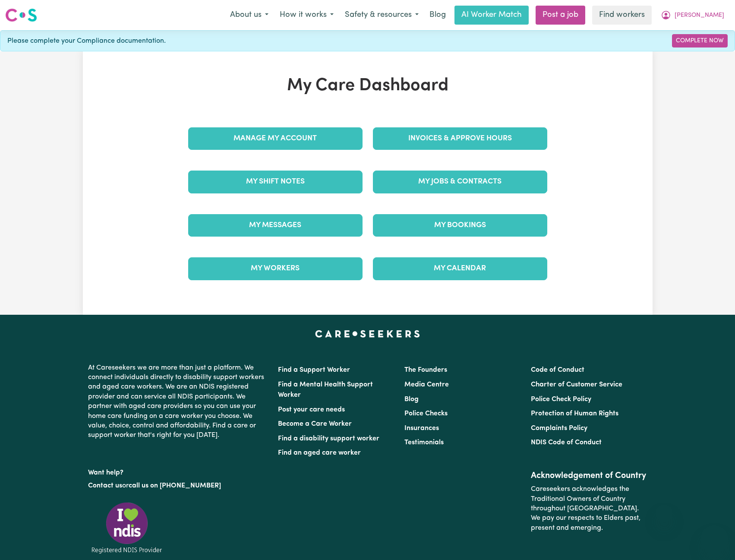 The image size is (735, 560). What do you see at coordinates (21, 15) in the screenshot?
I see `a: Careseekers logo` at bounding box center [21, 15].